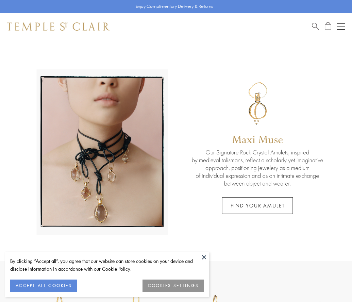 The height and width of the screenshot is (302, 352). Describe the element at coordinates (58, 27) in the screenshot. I see `img: Temple St. Clair` at that location.